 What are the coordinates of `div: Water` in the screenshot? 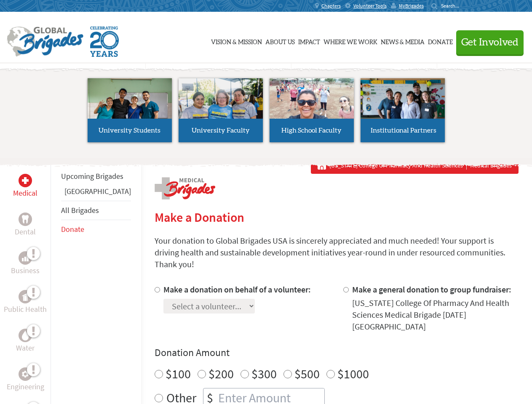 It's located at (25, 336).